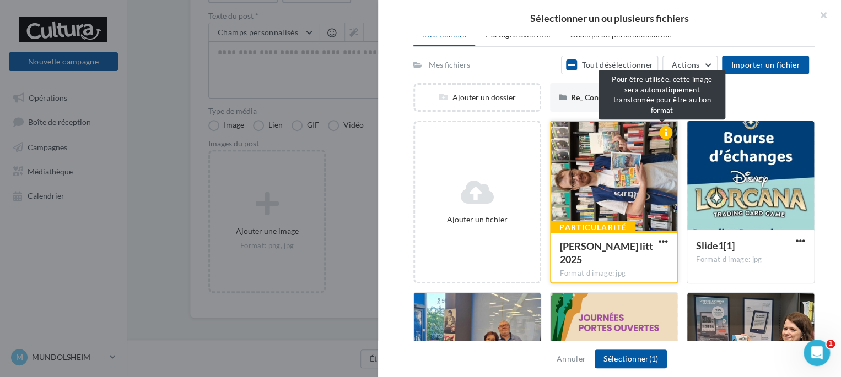  Describe the element at coordinates (518, 34) in the screenshot. I see `span: Partagés avec moi` at that location.